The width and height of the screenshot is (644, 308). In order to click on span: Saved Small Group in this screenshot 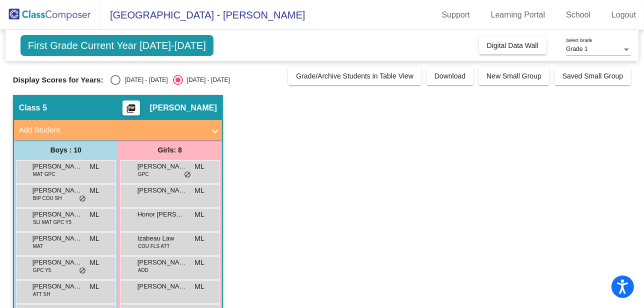, I will do `click(593, 76)`.